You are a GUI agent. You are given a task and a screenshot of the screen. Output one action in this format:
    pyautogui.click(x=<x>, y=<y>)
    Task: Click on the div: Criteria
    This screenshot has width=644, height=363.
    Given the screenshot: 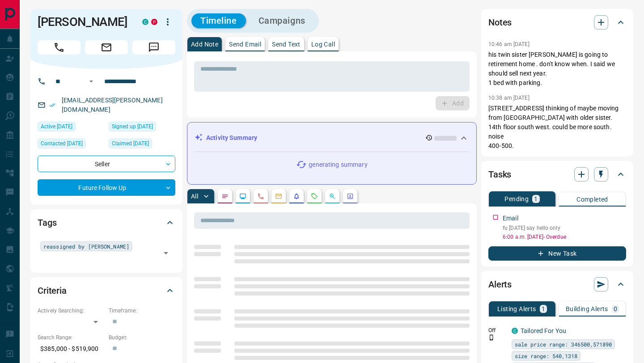 What is the action you would take?
    pyautogui.click(x=107, y=291)
    